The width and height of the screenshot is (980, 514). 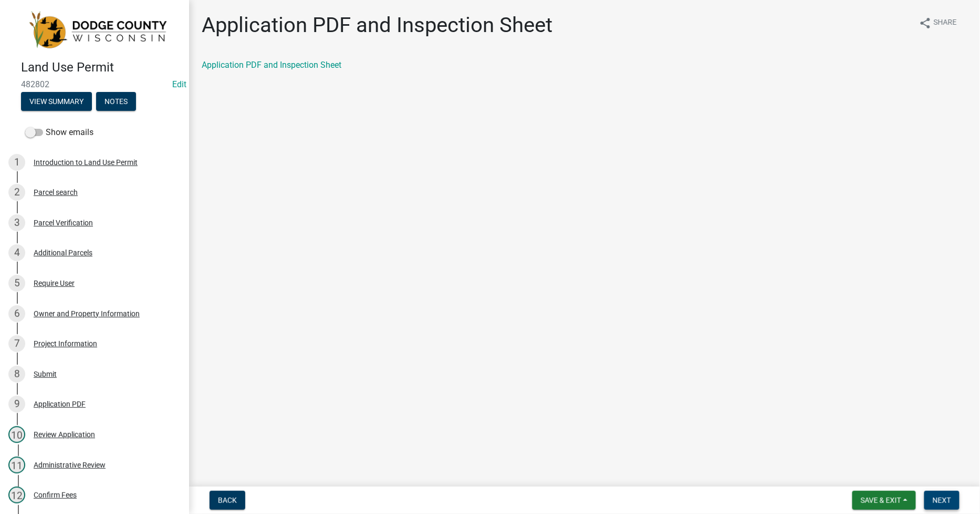 What do you see at coordinates (65, 344) in the screenshot?
I see `div: Project Information` at bounding box center [65, 344].